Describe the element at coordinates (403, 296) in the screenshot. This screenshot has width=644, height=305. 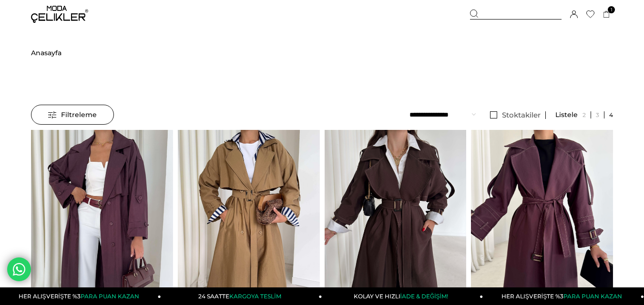
I see `a: KOLAY VE HIZLIİADE & DEĞİŞİM!` at that location.